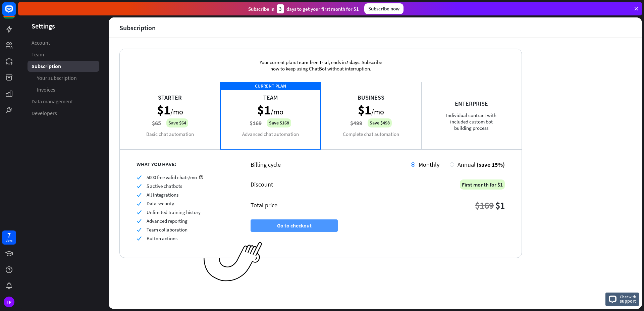  I want to click on span: Subscription, so click(46, 66).